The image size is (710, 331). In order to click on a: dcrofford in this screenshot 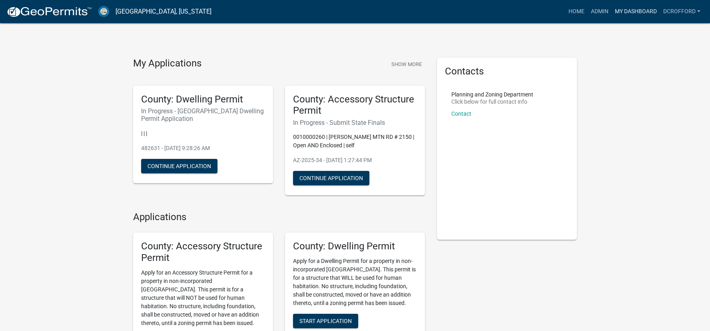, I will do `click(682, 12)`.